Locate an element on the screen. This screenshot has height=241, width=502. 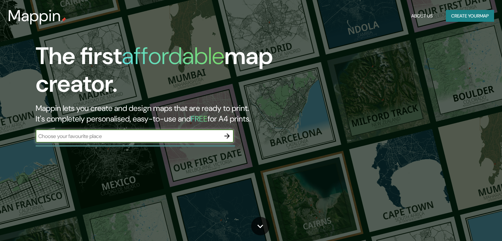
h3: Mappin is located at coordinates (34, 16).